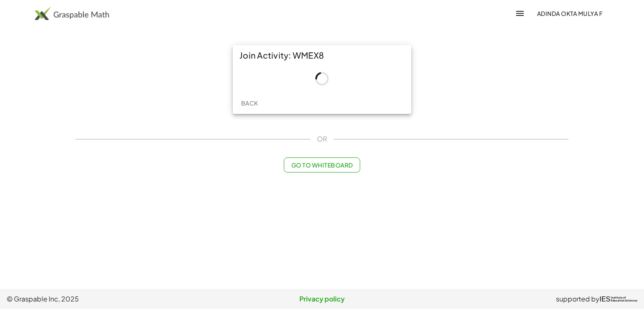  What do you see at coordinates (322, 139) in the screenshot?
I see `span: OR` at bounding box center [322, 139].